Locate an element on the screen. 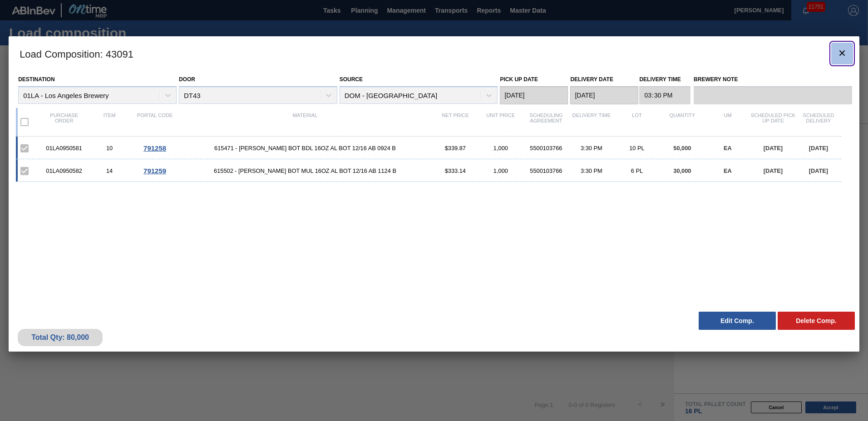 This screenshot has width=868, height=421. span: 791259 is located at coordinates (155, 170).